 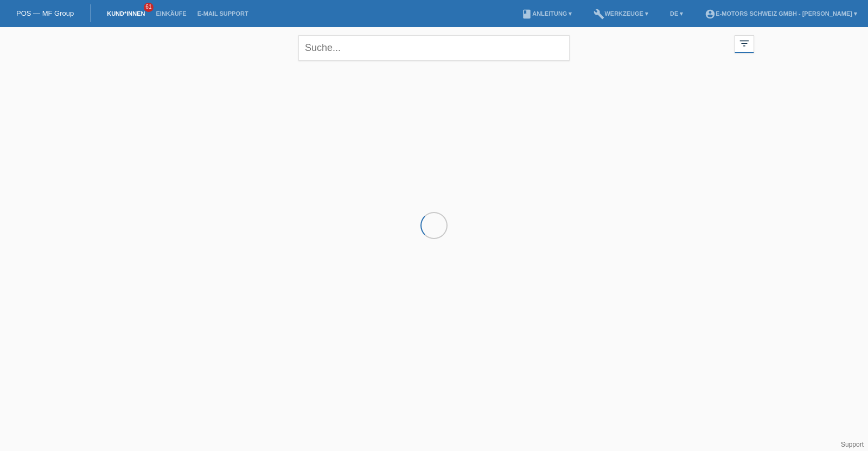 I want to click on i: book, so click(x=527, y=14).